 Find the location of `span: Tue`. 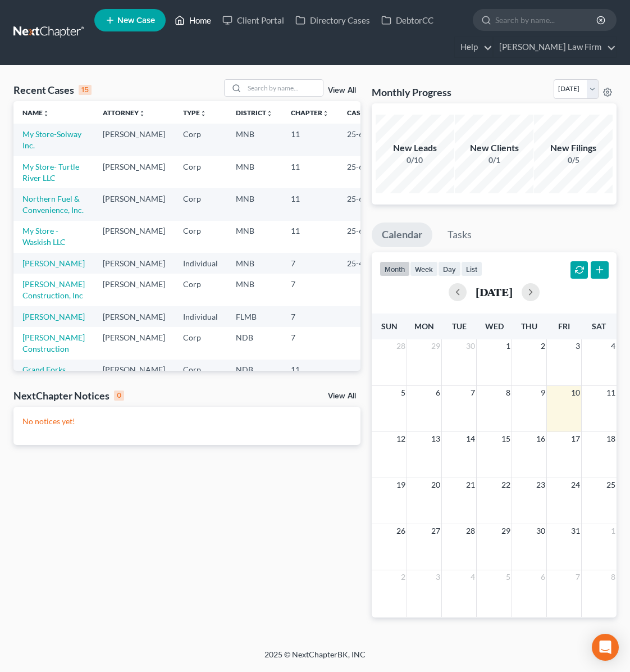

span: Tue is located at coordinates (460, 325).